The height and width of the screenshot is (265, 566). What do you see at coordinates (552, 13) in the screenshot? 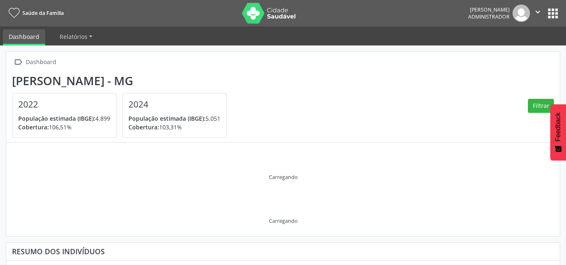
I see `button: apps` at bounding box center [552, 13].